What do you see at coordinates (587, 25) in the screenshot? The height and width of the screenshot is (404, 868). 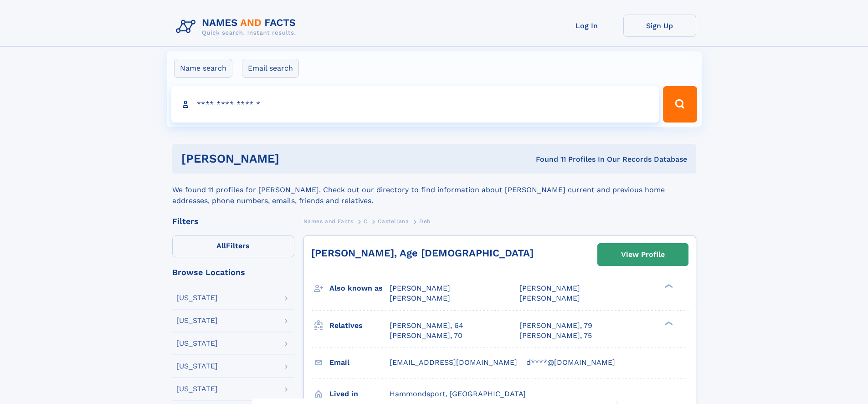 I see `a: Log In` at bounding box center [587, 25].